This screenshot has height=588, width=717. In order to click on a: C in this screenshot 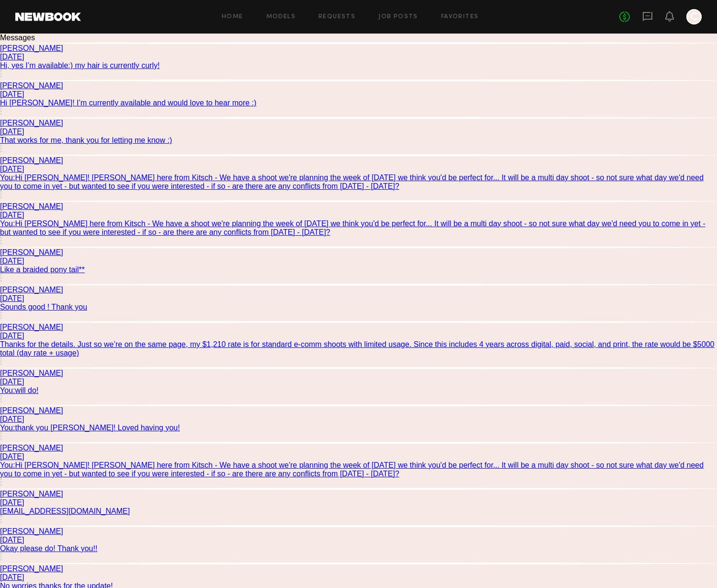, I will do `click(694, 17)`.